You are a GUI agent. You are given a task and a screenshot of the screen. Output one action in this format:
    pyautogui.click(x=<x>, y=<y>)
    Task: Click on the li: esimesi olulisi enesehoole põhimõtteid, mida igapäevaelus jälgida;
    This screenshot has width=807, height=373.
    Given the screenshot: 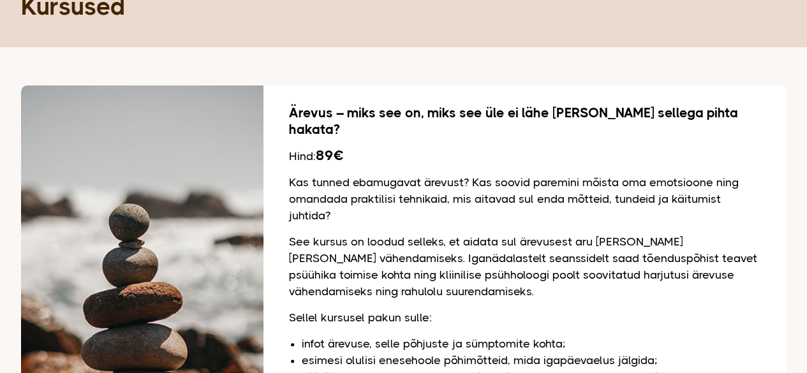 What is the action you would take?
    pyautogui.click(x=531, y=360)
    